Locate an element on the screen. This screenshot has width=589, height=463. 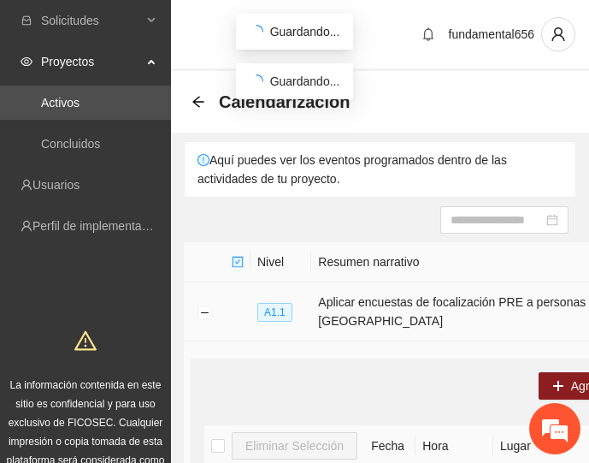
button: Eliminar Selección is located at coordinates (294, 446).